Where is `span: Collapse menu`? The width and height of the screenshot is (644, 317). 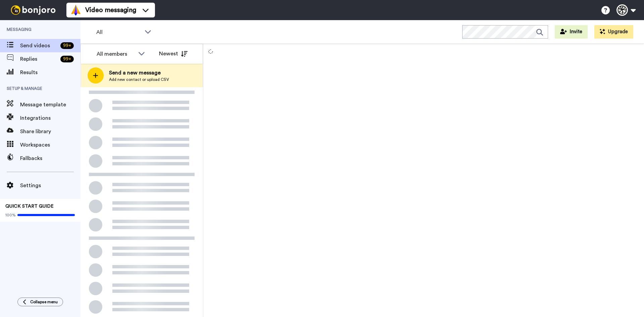 span: Collapse menu is located at coordinates (44, 302).